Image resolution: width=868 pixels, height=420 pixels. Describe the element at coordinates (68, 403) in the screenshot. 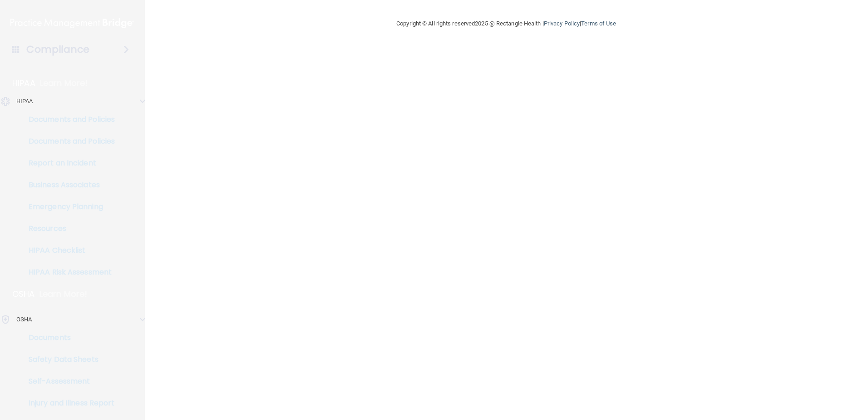

I see `p: Injury and Illness Report` at that location.